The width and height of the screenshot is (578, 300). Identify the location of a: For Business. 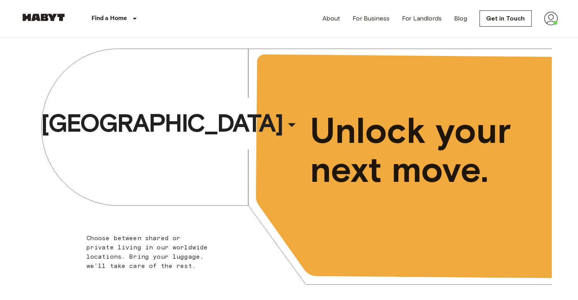
(371, 19).